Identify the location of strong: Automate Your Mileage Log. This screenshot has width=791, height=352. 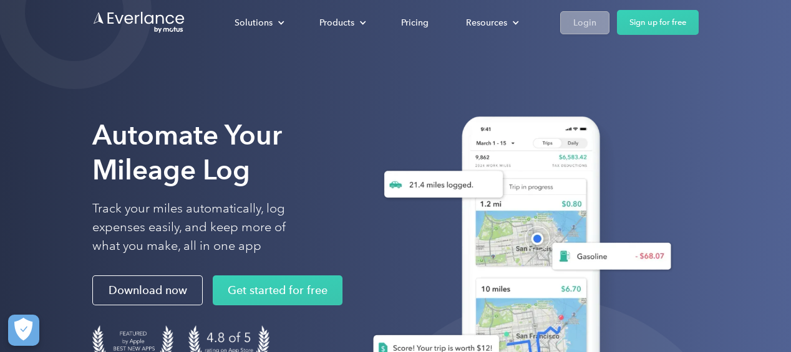
(187, 152).